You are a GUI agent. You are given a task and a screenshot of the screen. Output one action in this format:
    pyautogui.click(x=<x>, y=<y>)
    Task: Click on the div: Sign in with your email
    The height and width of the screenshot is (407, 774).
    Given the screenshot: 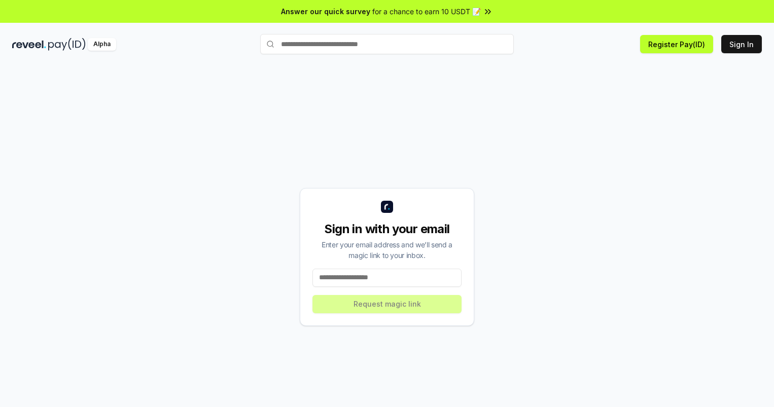 What is the action you would take?
    pyautogui.click(x=387, y=229)
    